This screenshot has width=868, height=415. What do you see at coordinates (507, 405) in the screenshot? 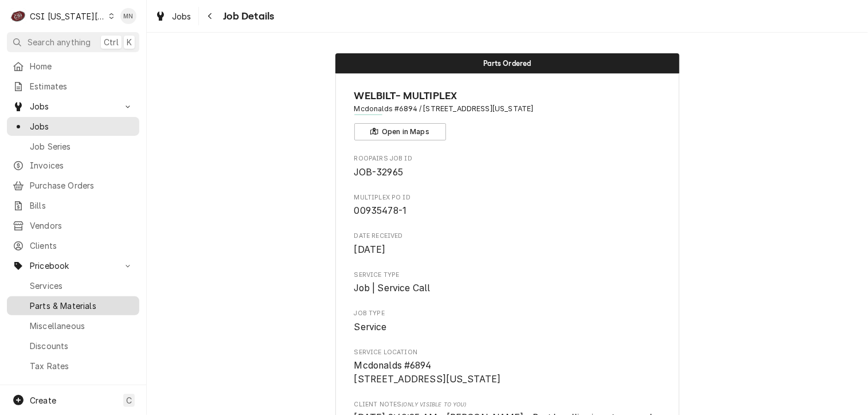
I see `span: Client Notes` at bounding box center [507, 405].